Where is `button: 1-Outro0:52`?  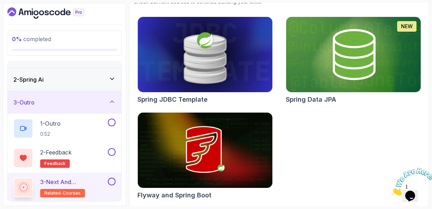
button: 1-Outro0:52 is located at coordinates (64, 129).